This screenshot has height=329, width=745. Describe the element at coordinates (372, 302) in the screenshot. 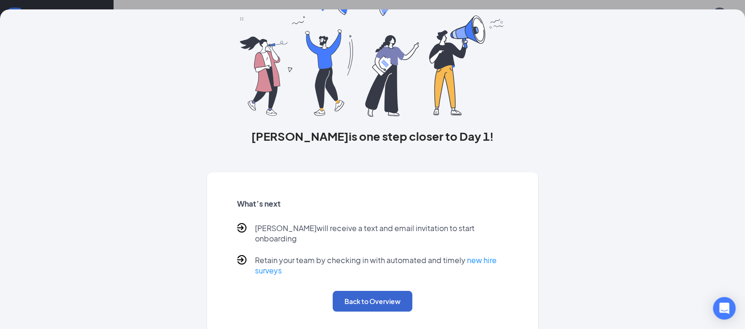

I see `button: Back to Overview` at that location.